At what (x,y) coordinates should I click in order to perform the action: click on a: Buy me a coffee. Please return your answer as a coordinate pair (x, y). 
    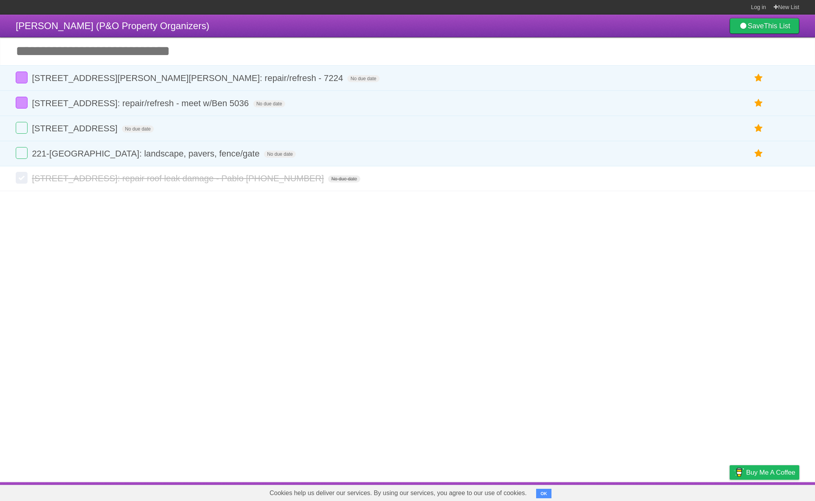
    Looking at the image, I should click on (764, 472).